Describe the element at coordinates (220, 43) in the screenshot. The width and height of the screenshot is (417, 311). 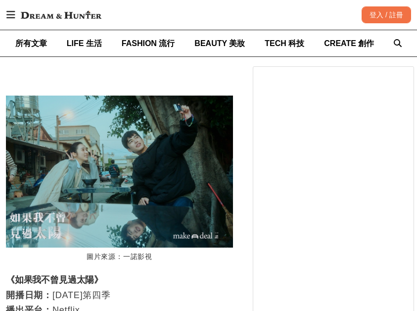
I see `span: BEAUTY 美妝` at that location.